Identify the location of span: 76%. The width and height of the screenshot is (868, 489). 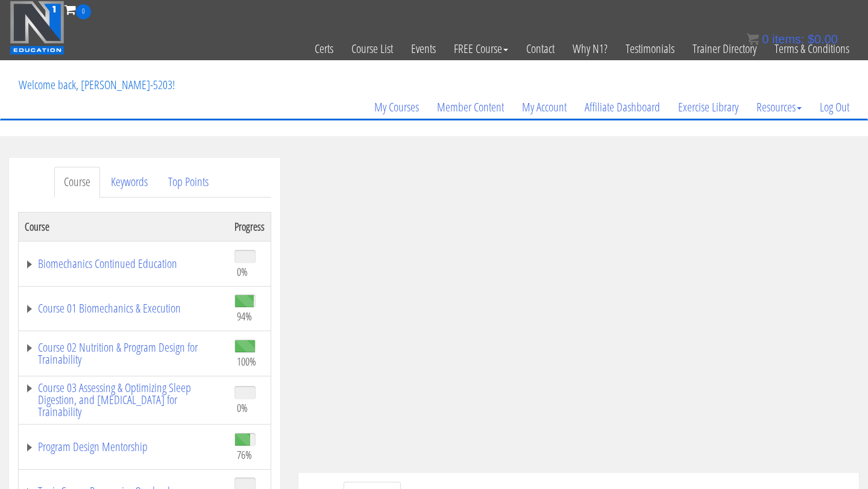
(244, 455).